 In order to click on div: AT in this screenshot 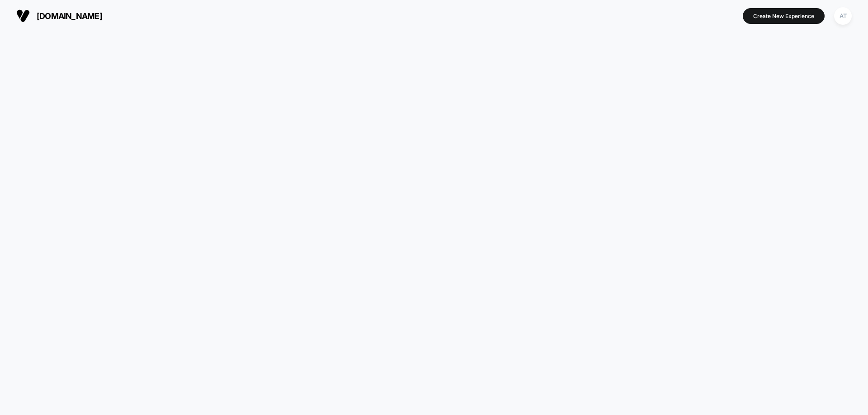, I will do `click(843, 16)`.